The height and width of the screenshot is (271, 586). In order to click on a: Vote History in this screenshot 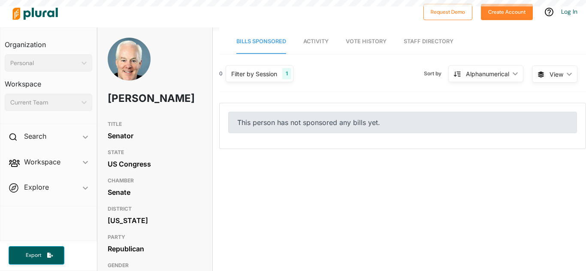, I will do `click(366, 42)`.